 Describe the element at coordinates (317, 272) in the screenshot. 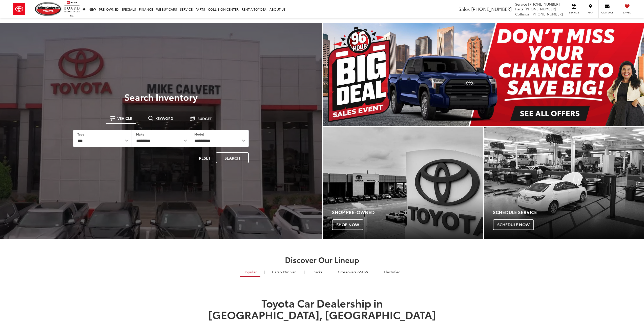

I see `a: Trucks` at that location.